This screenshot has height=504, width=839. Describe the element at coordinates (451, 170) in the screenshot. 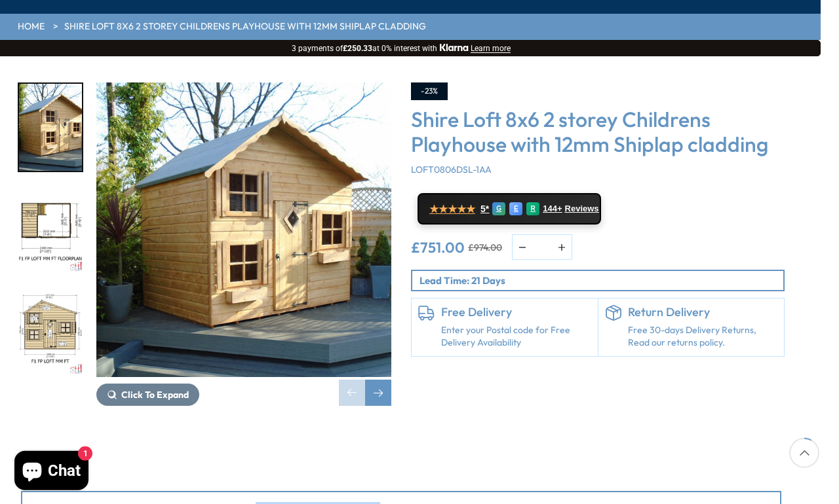

I see `span: LOFT0806DSL-1AA` at that location.